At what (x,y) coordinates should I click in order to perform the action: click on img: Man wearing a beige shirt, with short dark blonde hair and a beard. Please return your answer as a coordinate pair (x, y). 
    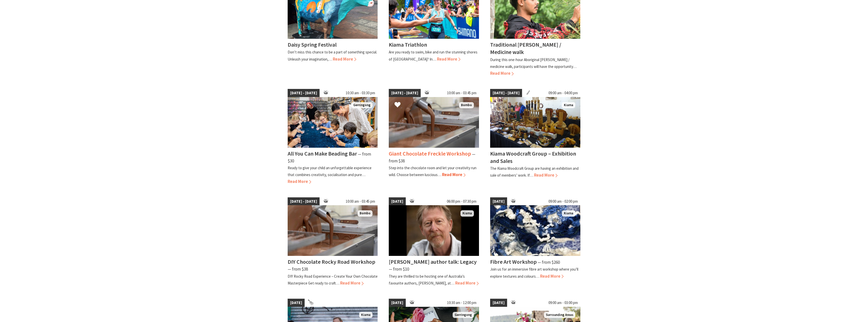
    Looking at the image, I should click on (434, 231).